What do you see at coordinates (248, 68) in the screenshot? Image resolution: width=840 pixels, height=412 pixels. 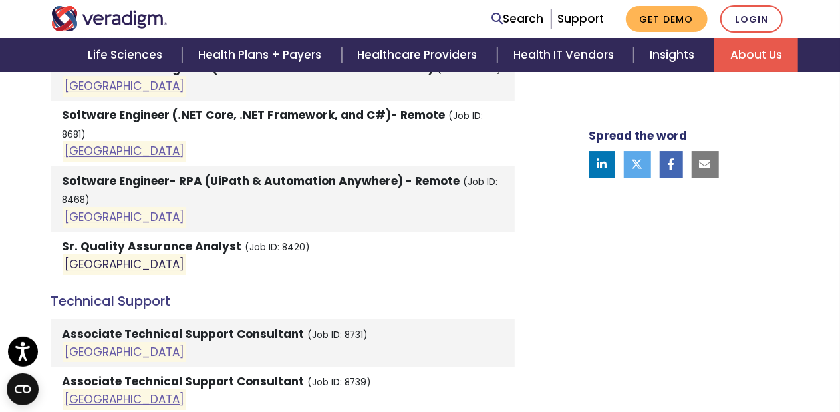 I see `strong: Senior Software Engineer (Snowflake Database Administrator)` at bounding box center [248, 68].